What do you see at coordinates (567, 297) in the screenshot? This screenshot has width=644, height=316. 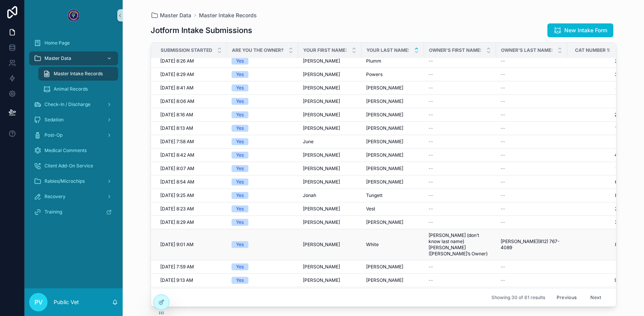 I see `button: Previous` at bounding box center [567, 297].